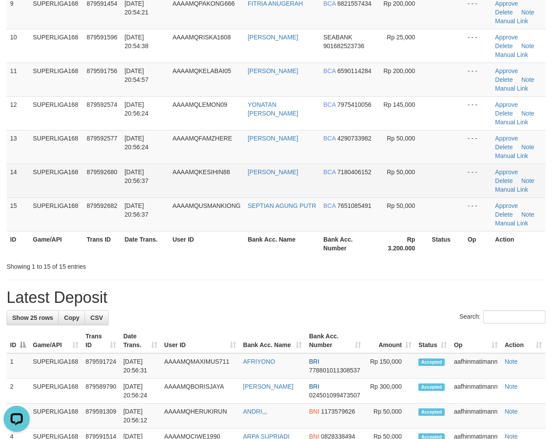 The image size is (552, 439). I want to click on td: 2, so click(18, 391).